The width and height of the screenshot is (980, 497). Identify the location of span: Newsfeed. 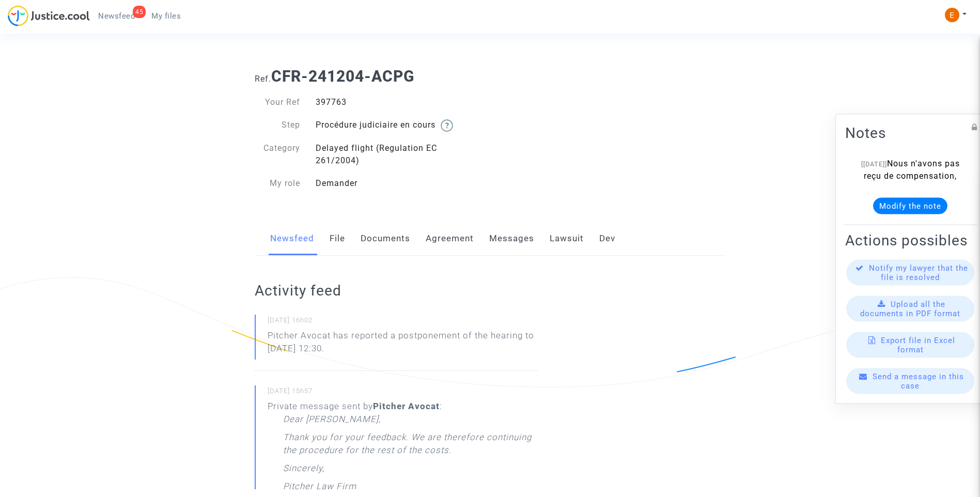
(116, 16).